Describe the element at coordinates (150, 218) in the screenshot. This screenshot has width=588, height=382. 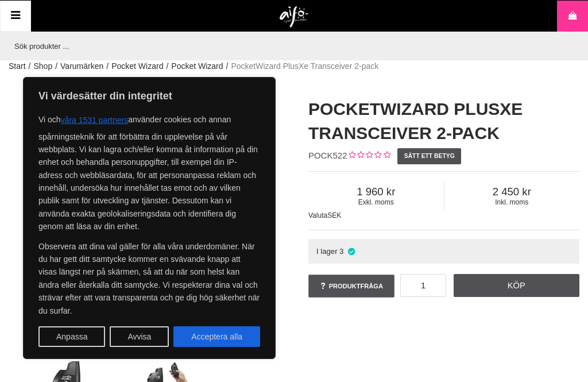
I see `div: Vi värdesätter din integritet` at that location.